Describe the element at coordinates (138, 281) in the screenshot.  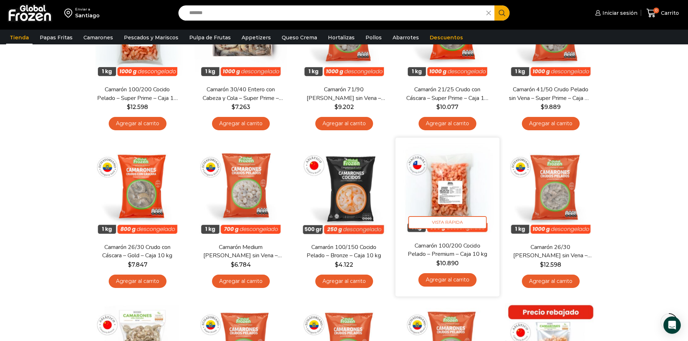
I see `a: Agregar al carrito: “Camarón 26/30 Crudo con Cáscara - Gold - Caja 10 kg”` at that location.